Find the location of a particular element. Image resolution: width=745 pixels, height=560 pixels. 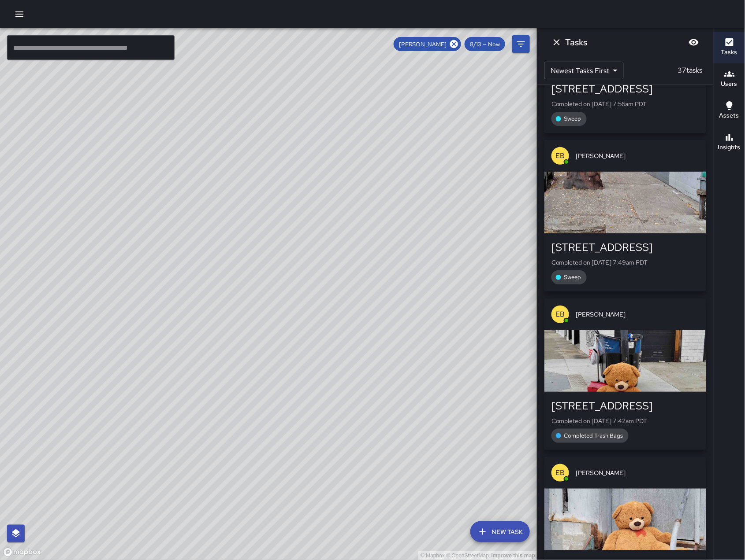

button: Users is located at coordinates (729, 80).